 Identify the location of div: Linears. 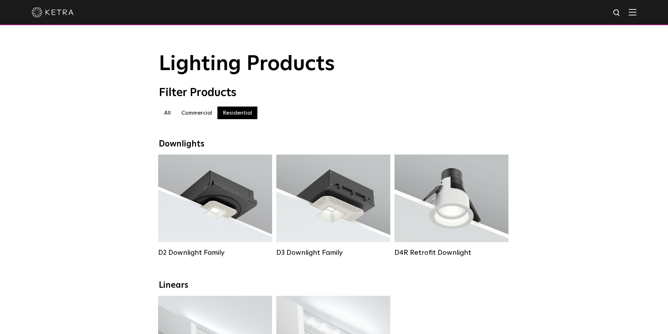
(334, 285).